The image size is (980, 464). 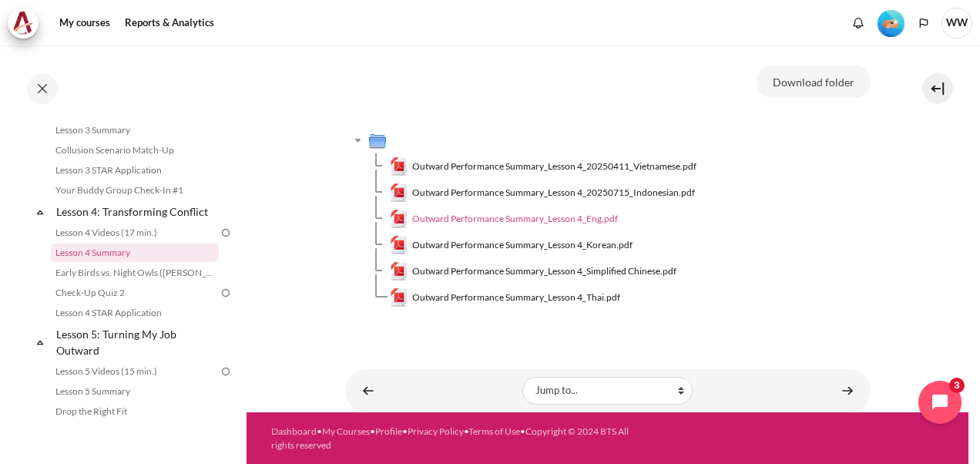 What do you see at coordinates (135, 293) in the screenshot?
I see `a: Check-Up Quiz 2` at bounding box center [135, 293].